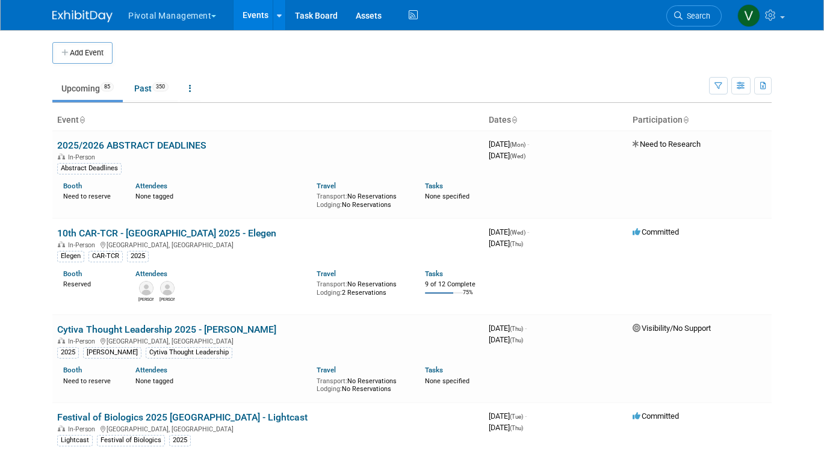  What do you see at coordinates (694, 16) in the screenshot?
I see `a: Search` at bounding box center [694, 16].